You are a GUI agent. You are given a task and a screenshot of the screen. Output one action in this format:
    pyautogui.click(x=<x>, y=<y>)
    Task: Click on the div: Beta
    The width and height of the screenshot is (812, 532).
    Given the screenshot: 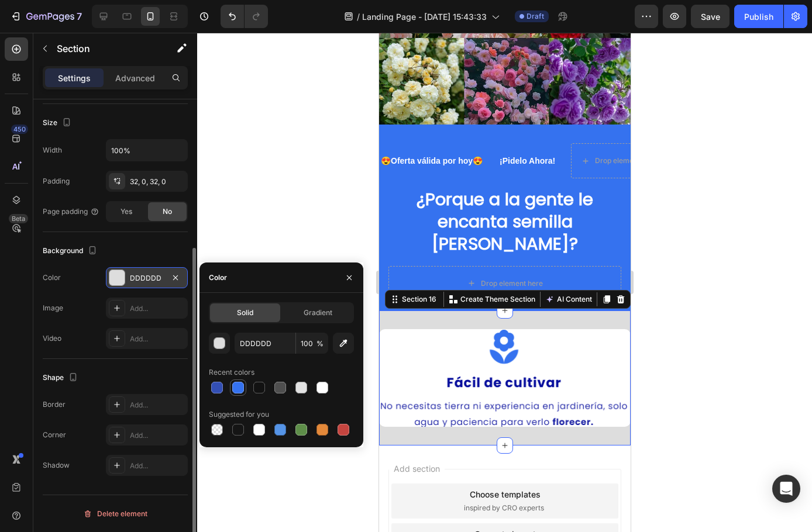 What is the action you would take?
    pyautogui.click(x=18, y=219)
    